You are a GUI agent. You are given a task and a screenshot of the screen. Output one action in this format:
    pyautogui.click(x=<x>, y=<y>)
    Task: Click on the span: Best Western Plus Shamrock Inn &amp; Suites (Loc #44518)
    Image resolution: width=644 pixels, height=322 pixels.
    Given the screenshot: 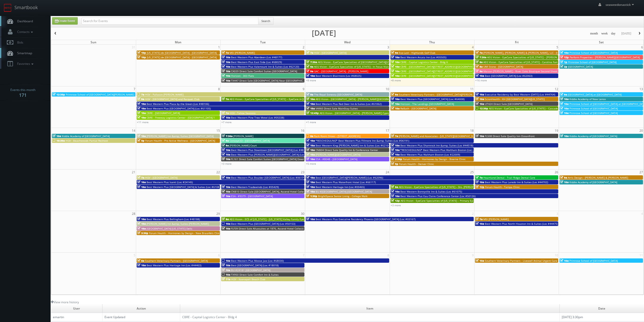 What is the action you would take?
    pyautogui.click(x=437, y=145)
    